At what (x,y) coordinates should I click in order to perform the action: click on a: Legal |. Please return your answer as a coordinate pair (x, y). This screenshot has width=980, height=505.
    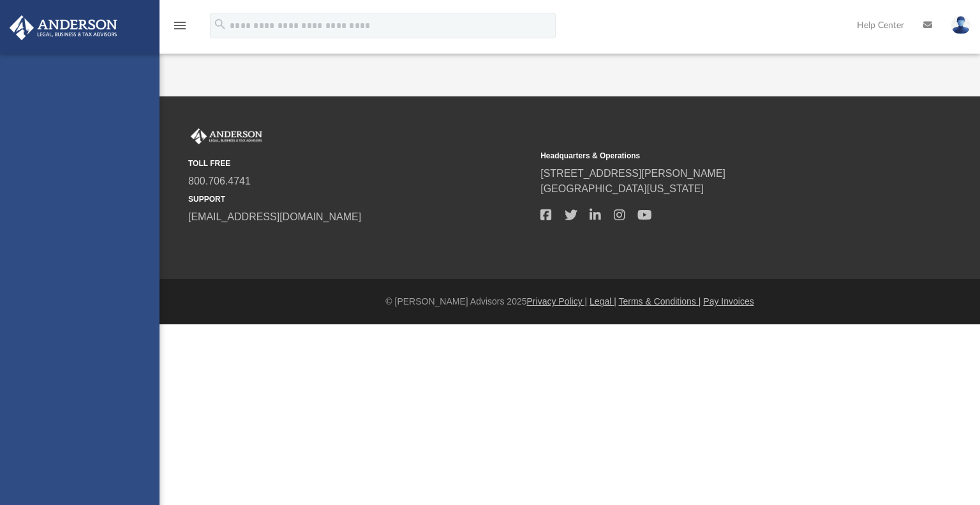
    Looking at the image, I should click on (603, 301).